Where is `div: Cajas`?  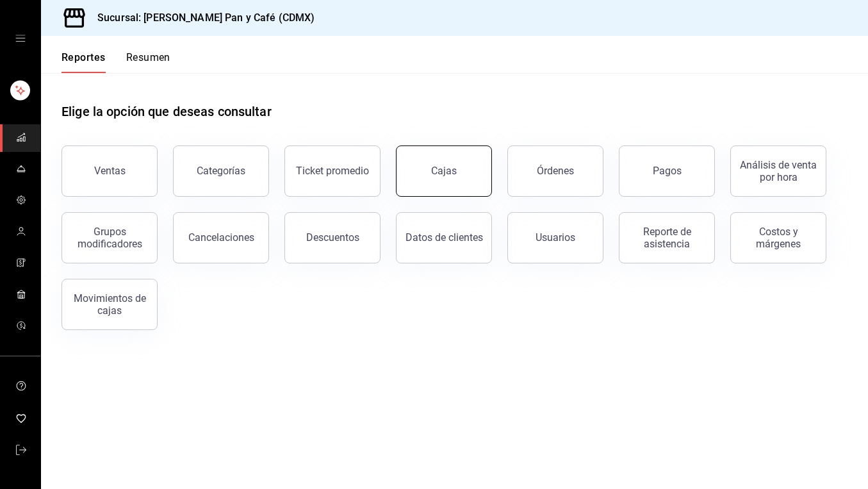
div: Cajas is located at coordinates (444, 171).